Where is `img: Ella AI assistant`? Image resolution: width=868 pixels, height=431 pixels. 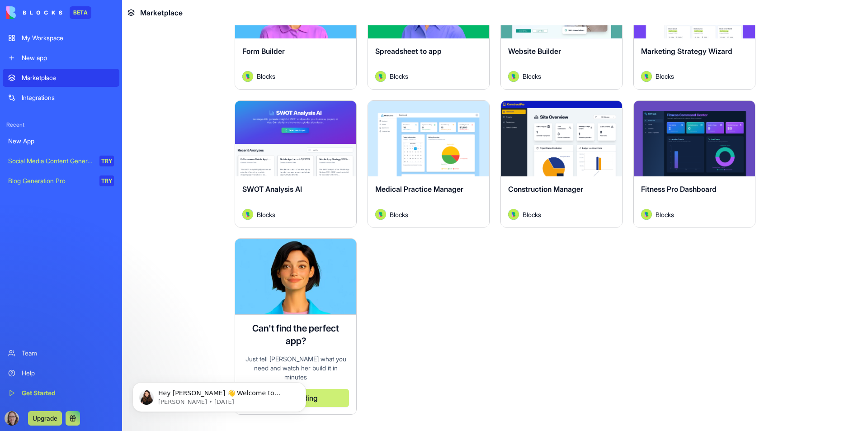
img: Ella AI assistant is located at coordinates (295, 277).